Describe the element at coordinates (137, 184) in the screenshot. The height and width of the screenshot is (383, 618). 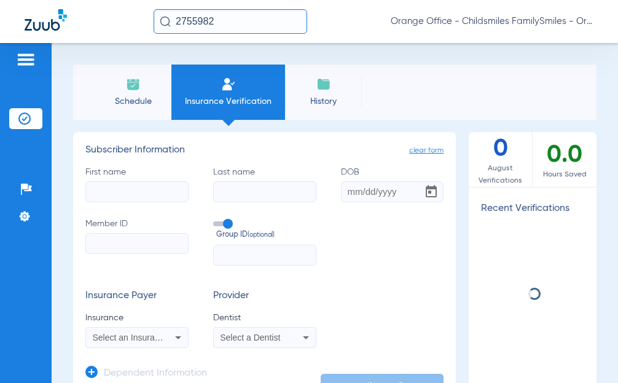
I see `label: First name` at that location.